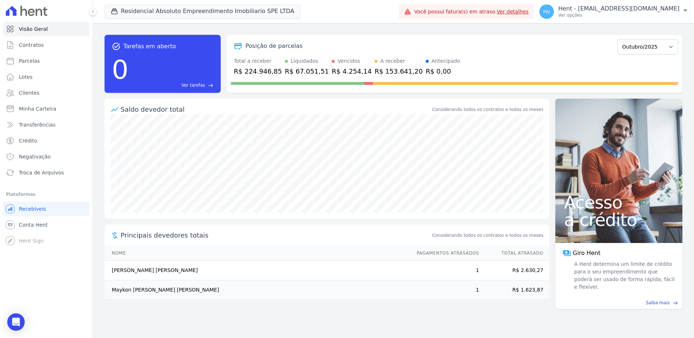  I want to click on a: Negativação, so click(46, 157).